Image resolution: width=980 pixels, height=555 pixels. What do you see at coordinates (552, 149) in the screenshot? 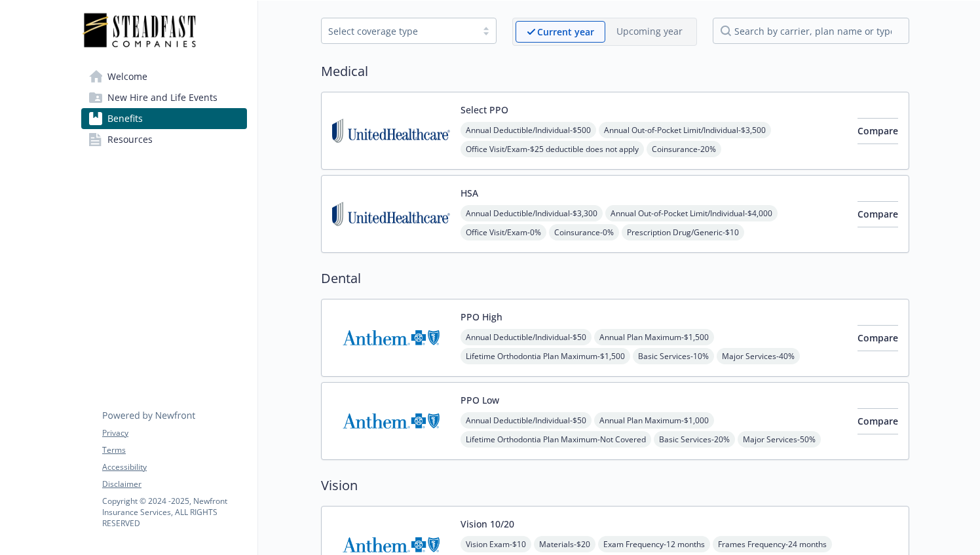
I see `span: Office Visit/Exam - $25 deductible does not apply` at bounding box center [552, 149].